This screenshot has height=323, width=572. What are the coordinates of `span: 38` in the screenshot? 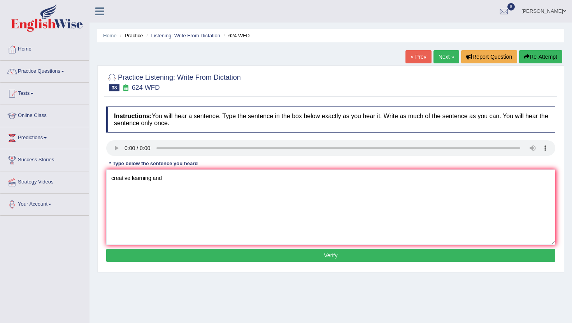 It's located at (114, 88).